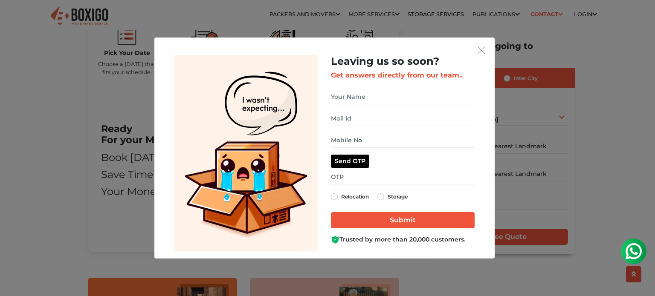  I want to click on img: exit, so click(482, 50).